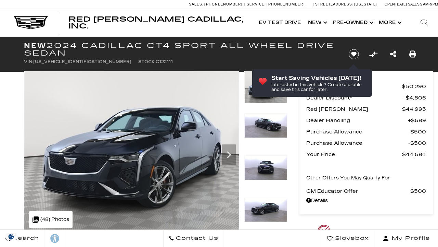 The height and width of the screenshot is (247, 438). What do you see at coordinates (348, 178) in the screenshot?
I see `p: Other Offers You May Qualify For` at bounding box center [348, 178].